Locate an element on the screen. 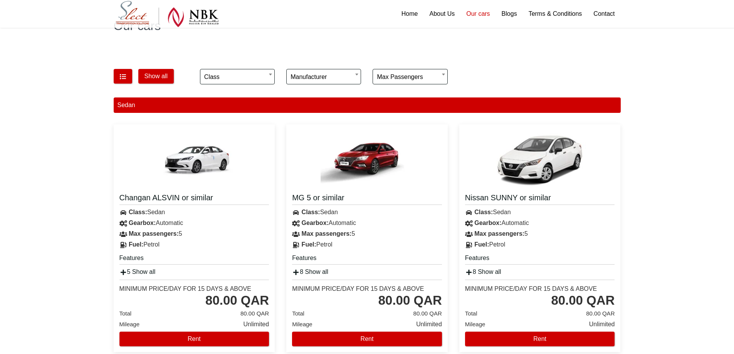 The width and height of the screenshot is (734, 354). span: Class is located at coordinates (238, 77).